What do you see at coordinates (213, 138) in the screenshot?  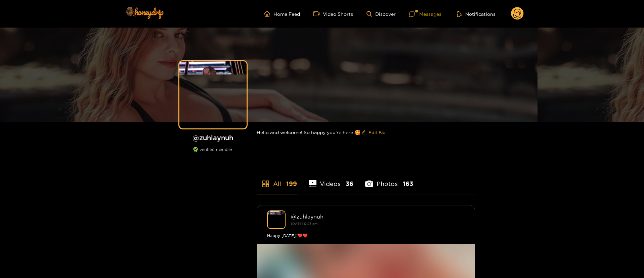 I see `h1: @ zuhlaynuh` at bounding box center [213, 138].